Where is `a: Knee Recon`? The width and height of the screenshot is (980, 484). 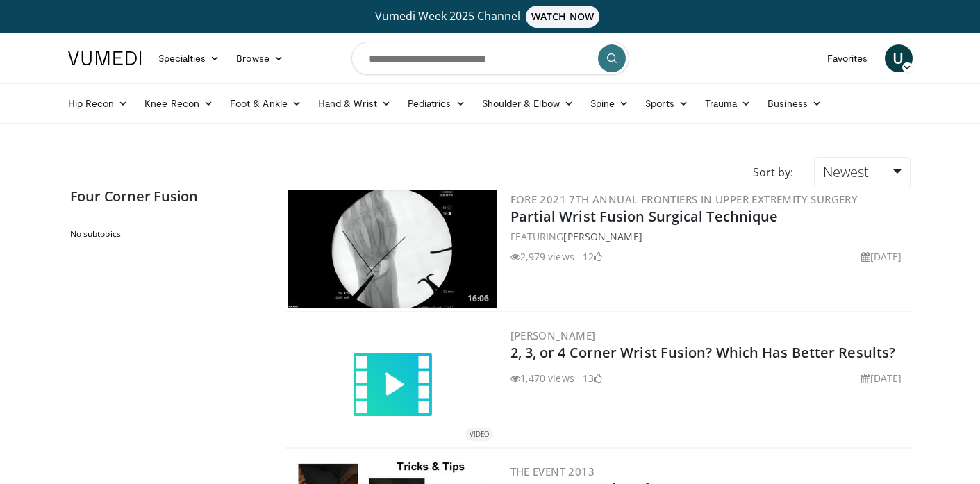 a: Knee Recon is located at coordinates (179, 104).